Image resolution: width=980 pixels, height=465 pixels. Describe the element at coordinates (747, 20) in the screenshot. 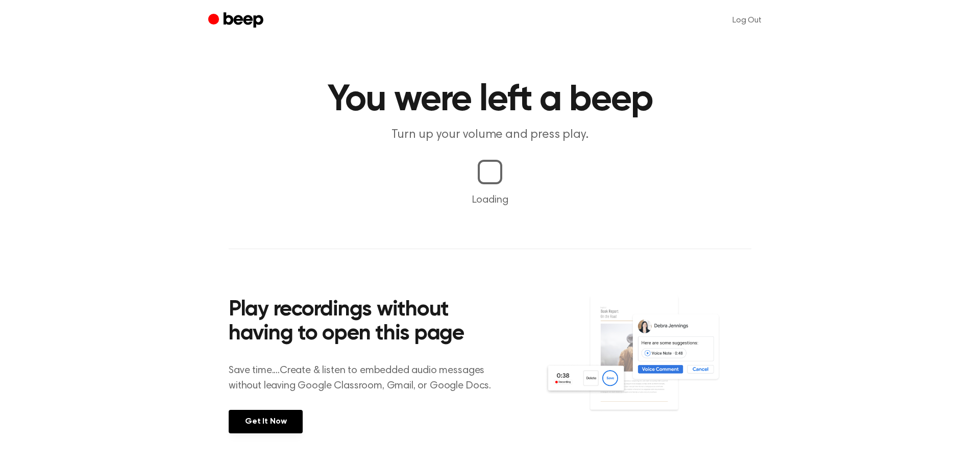

I see `a: Log Out` at that location.